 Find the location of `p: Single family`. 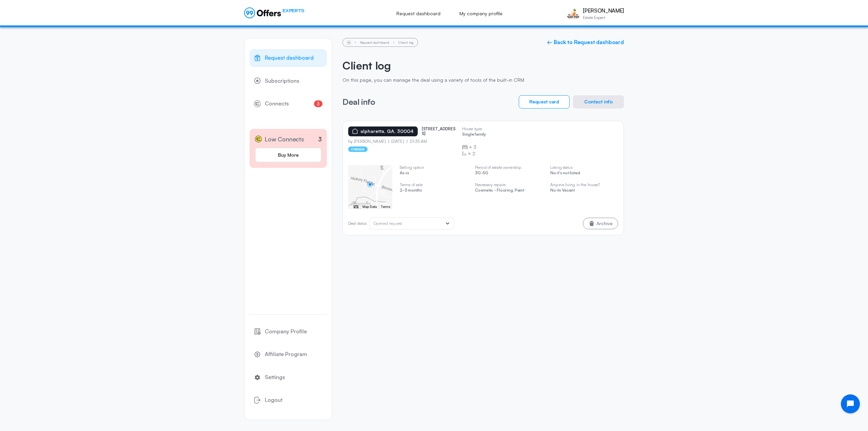

p: Single family is located at coordinates (474, 135).